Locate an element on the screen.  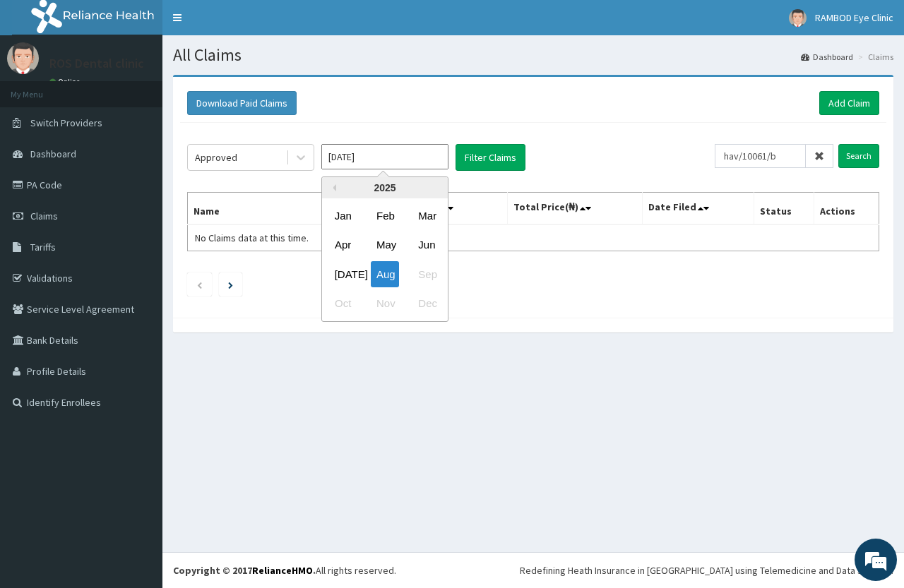
div: Choose March 2025 is located at coordinates (427, 216).